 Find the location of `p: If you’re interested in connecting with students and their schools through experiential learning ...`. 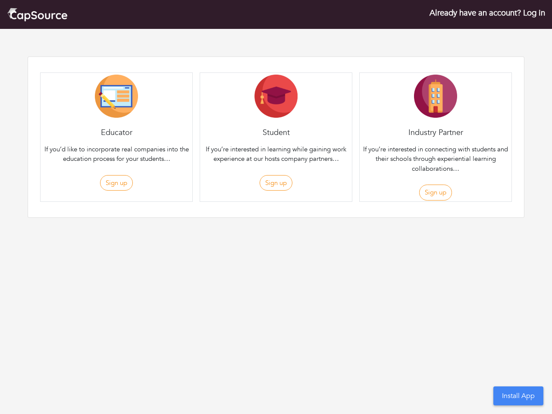

p: If you’re interested in connecting with students and their schools through experiential learning ... is located at coordinates (436, 159).